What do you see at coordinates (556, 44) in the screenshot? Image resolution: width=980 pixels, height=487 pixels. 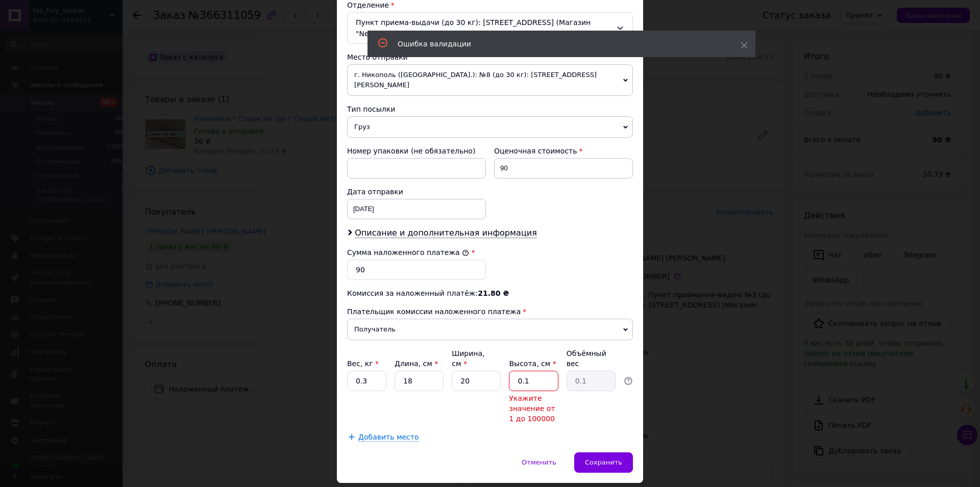 I see `div: Ошибка валидации` at bounding box center [556, 44].